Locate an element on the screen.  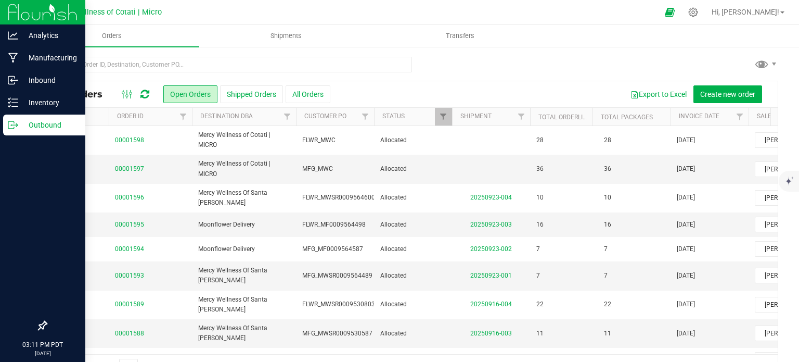
span: Shipments is located at coordinates (286, 36).